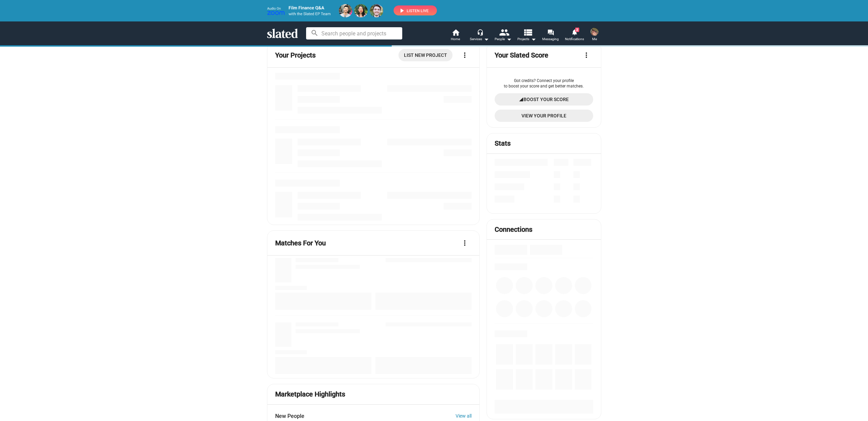 This screenshot has height=421, width=868. What do you see at coordinates (455, 35) in the screenshot?
I see `a: Home` at bounding box center [455, 35].